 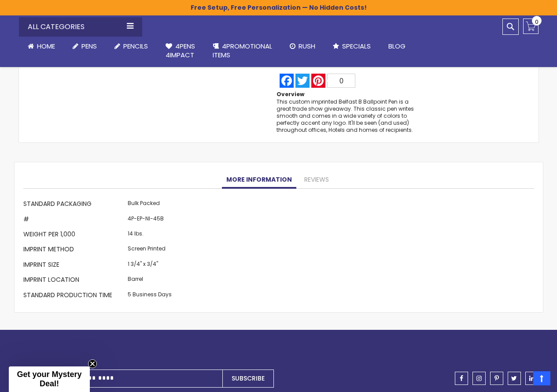 I want to click on div: Get your Mystery Deal!Close teaser, so click(x=49, y=379).